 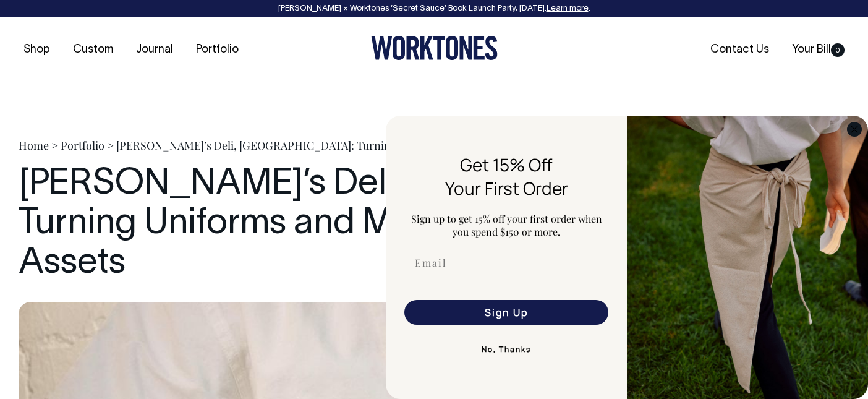 What do you see at coordinates (507, 288) in the screenshot?
I see `img: underline` at bounding box center [507, 288].